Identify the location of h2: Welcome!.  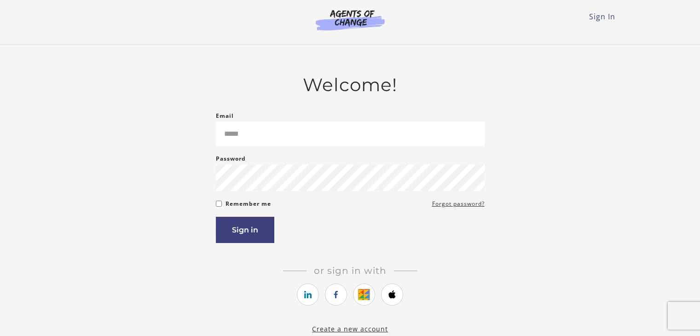
(350, 85).